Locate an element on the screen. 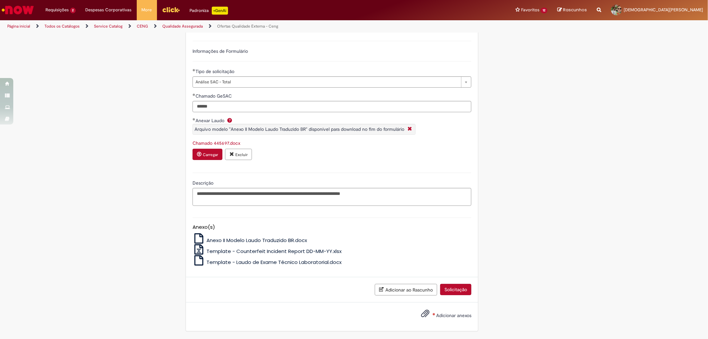  label: Informações de Formulário is located at coordinates (220, 51).